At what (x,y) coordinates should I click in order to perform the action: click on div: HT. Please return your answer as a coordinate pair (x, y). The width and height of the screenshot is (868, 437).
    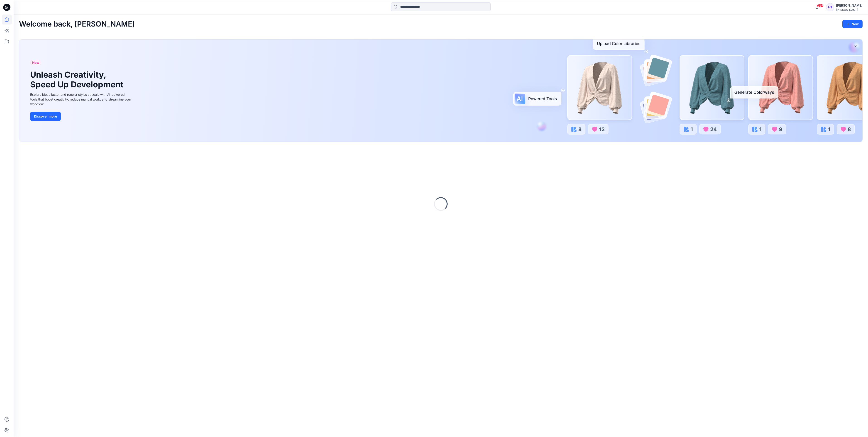
    Looking at the image, I should click on (830, 7).